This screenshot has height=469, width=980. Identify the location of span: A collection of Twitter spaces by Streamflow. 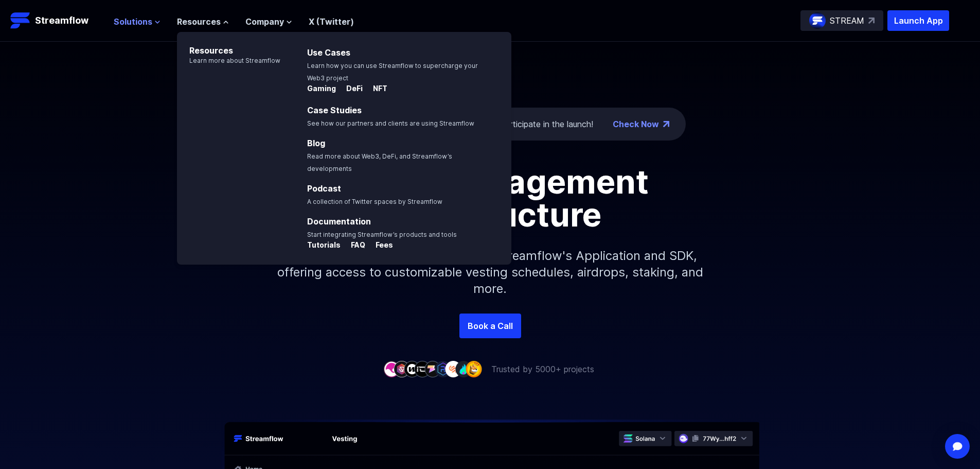
(374, 201).